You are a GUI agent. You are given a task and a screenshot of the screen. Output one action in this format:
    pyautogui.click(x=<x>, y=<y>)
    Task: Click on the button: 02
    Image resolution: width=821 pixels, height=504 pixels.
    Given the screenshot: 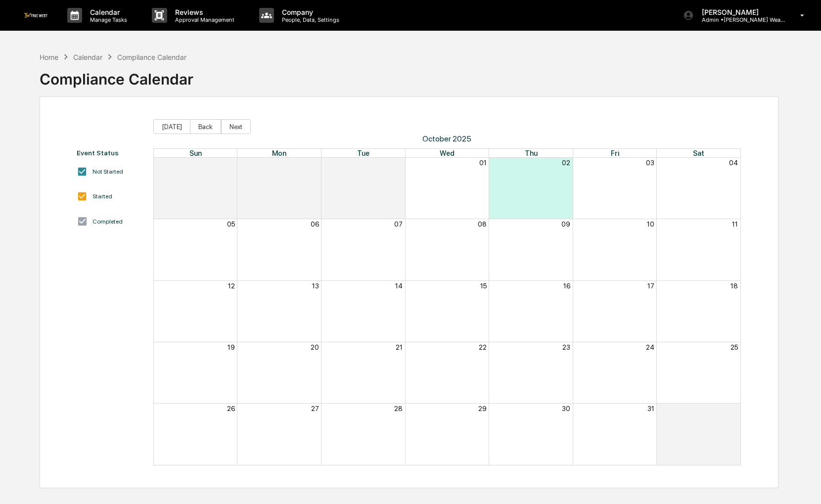 What is the action you would take?
    pyautogui.click(x=566, y=162)
    